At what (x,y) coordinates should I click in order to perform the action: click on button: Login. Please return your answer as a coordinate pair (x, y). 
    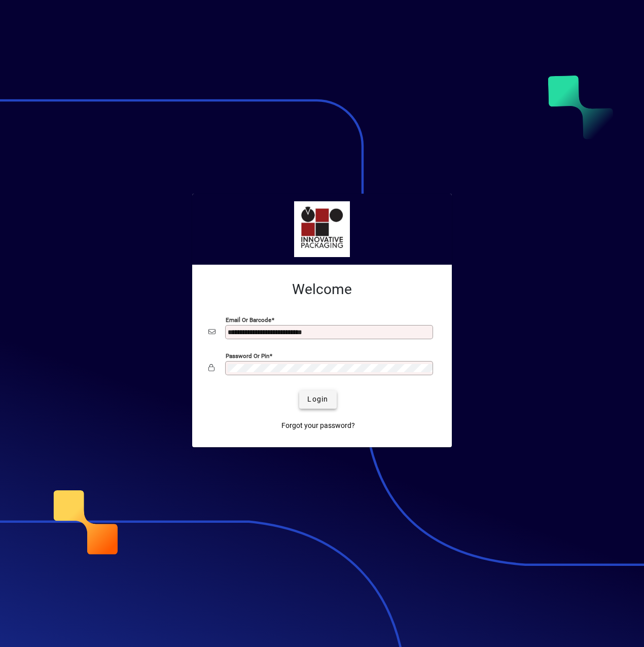
    Looking at the image, I should click on (318, 399).